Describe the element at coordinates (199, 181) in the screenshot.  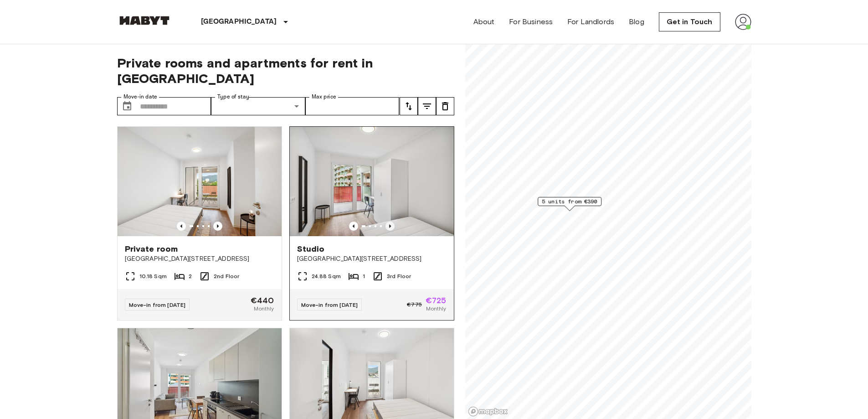
I see `img: Marketing picture of unit AT-21-001-023-01` at that location.